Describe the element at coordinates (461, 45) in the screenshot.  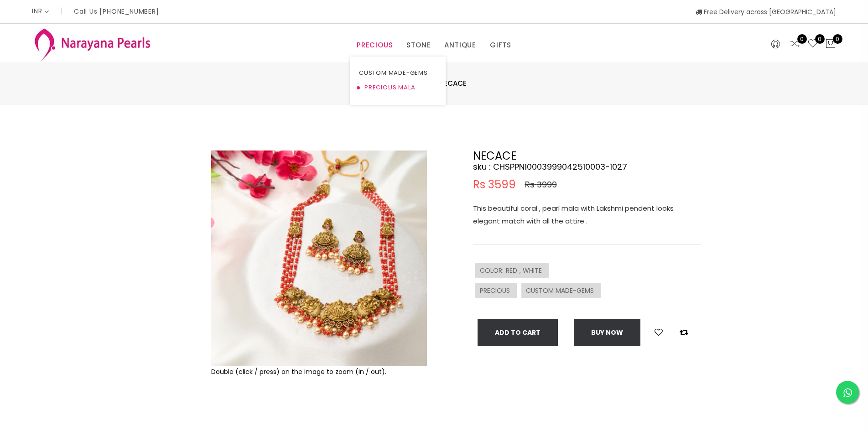
I see `a: ANTIQUE` at that location.